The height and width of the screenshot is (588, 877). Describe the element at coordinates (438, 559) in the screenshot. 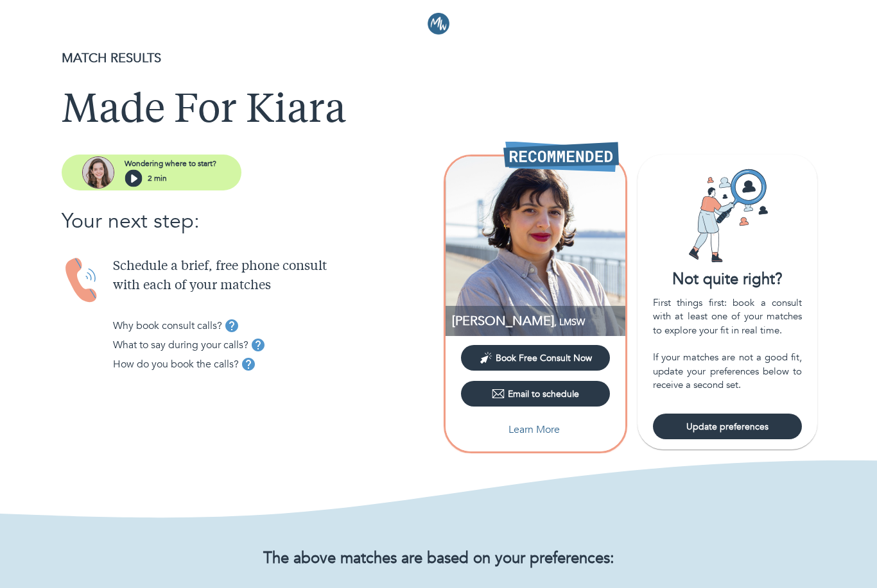

I see `h2: The above matches are based on your preferences:` at that location.